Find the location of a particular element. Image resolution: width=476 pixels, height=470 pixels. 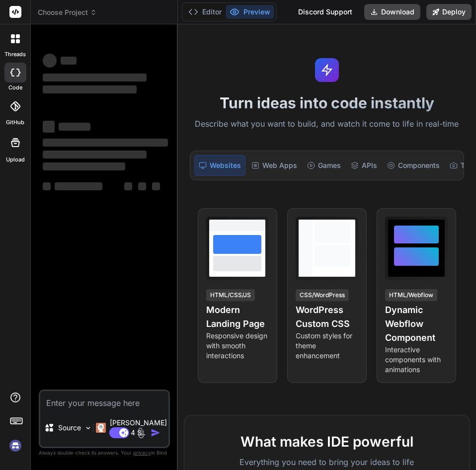

p: Responsive design with smooth interactions is located at coordinates (238, 346).